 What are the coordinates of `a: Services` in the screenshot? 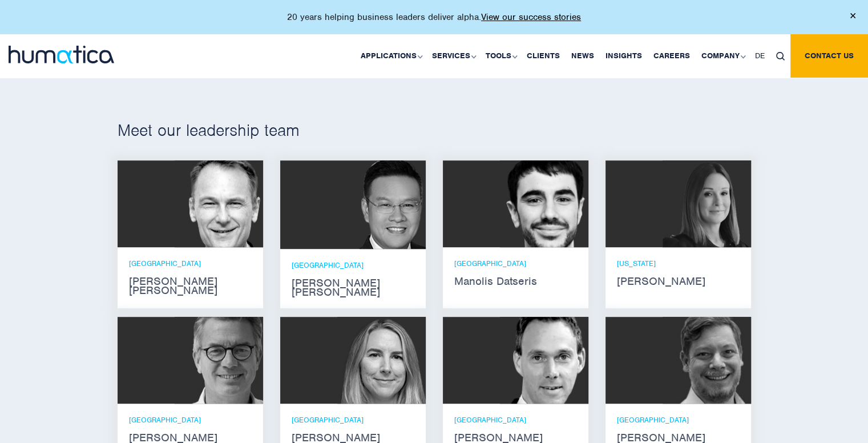 It's located at (453, 56).